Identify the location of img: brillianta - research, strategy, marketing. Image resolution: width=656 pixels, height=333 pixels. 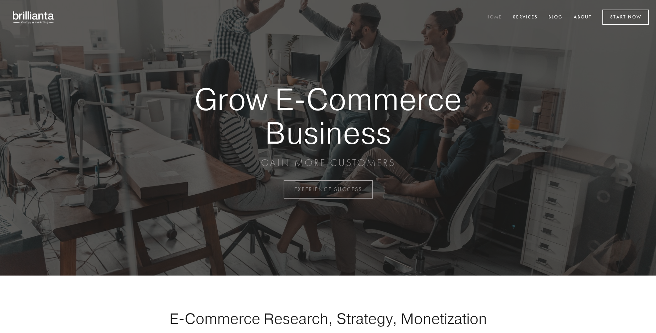
(34, 17).